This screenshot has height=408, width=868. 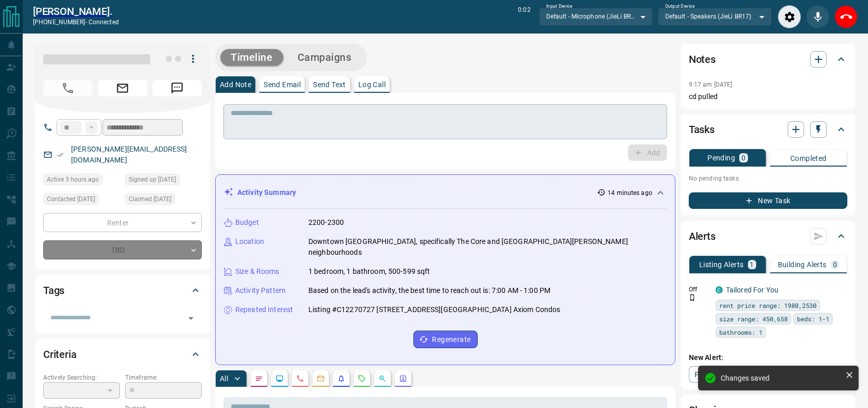 What do you see at coordinates (122, 354) in the screenshot?
I see `div: Criteria` at bounding box center [122, 354].